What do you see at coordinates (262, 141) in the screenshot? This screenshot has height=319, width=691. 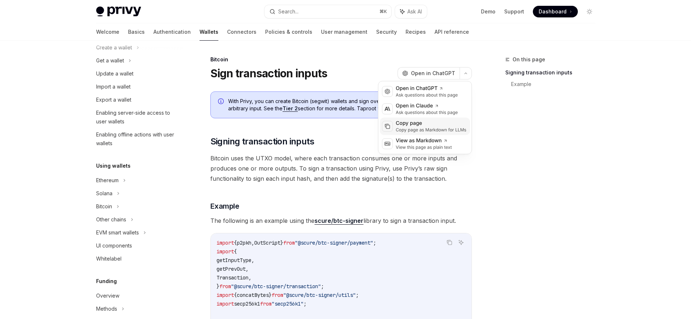 I see `span: Signing transaction inputs` at bounding box center [262, 141].